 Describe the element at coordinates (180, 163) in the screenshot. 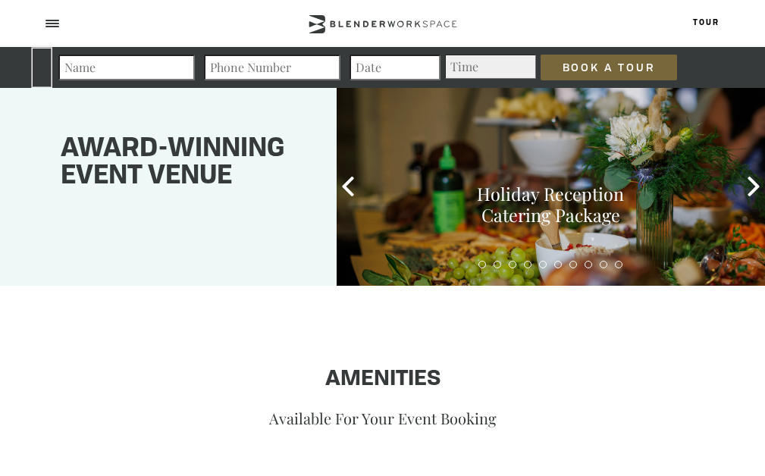

I see `h1: Award-winning event venue` at that location.